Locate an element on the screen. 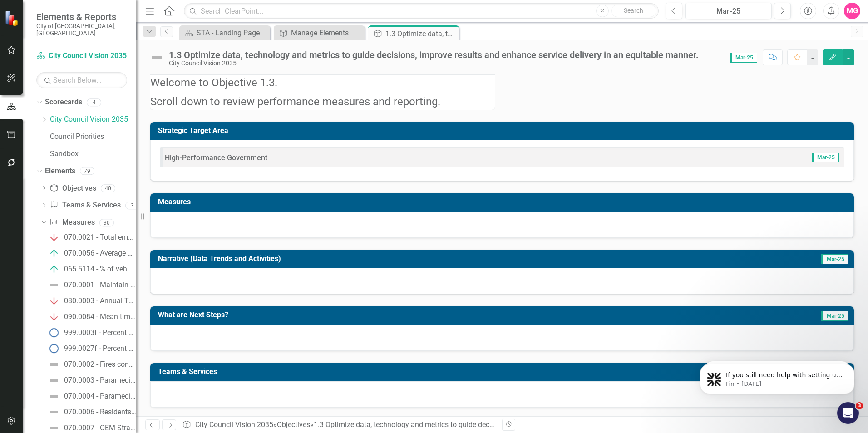  a: 065.5114 - % of vehicle availability is located at coordinates (92, 269).